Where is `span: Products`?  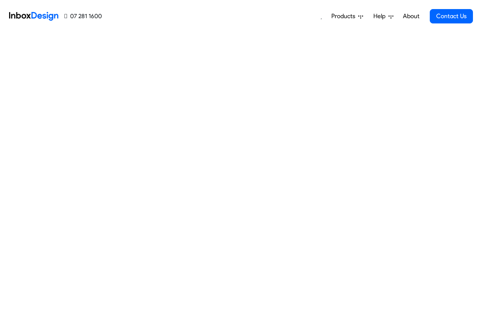
span: Products is located at coordinates (344, 16).